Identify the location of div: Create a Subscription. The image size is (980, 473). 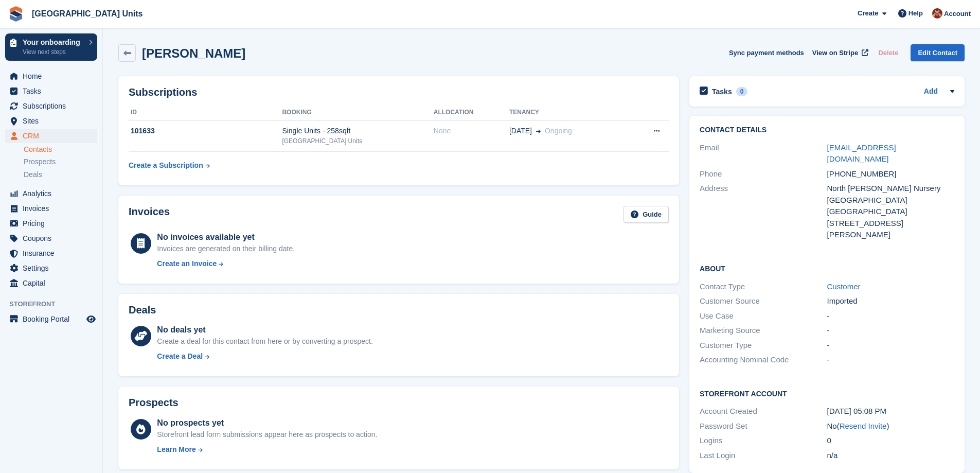
(166, 165).